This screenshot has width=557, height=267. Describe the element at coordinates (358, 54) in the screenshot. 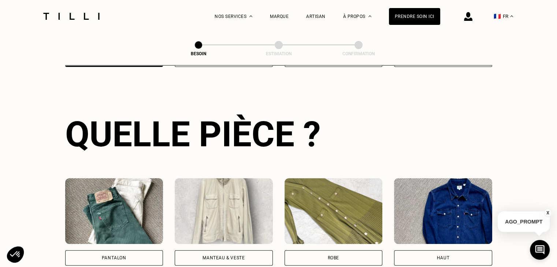

I see `div: Confirmation` at that location.